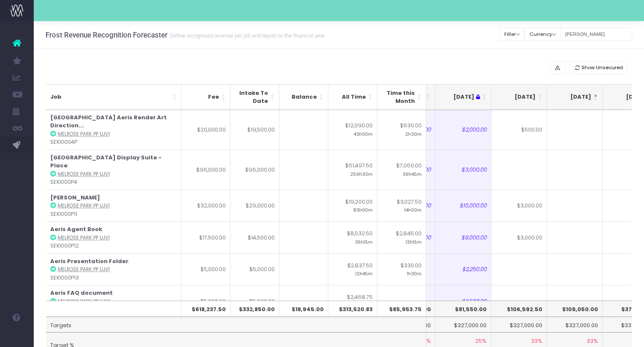 The height and width of the screenshot is (347, 644). I want to click on th: $313,520.83, so click(353, 309).